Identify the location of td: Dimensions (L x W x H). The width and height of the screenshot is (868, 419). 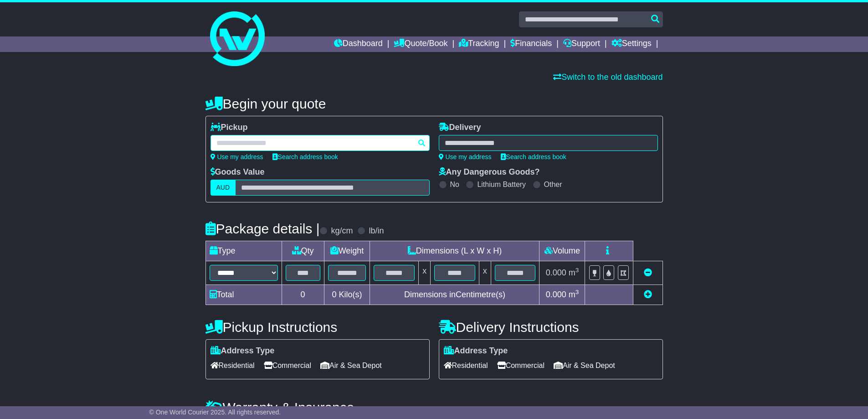
(455, 251).